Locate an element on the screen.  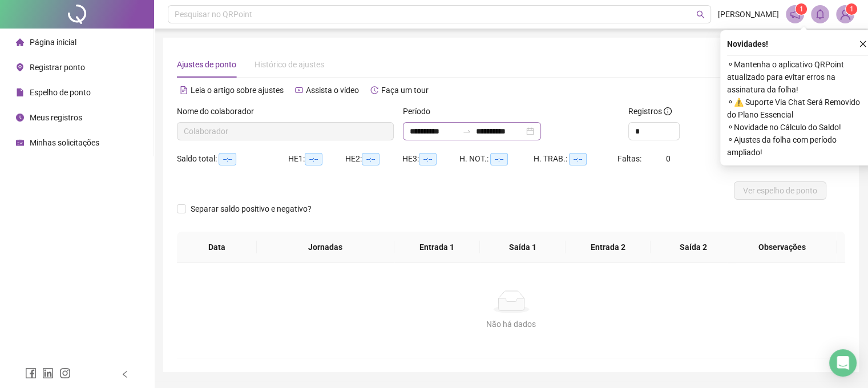
div: H. NOT.: is located at coordinates (497, 159).